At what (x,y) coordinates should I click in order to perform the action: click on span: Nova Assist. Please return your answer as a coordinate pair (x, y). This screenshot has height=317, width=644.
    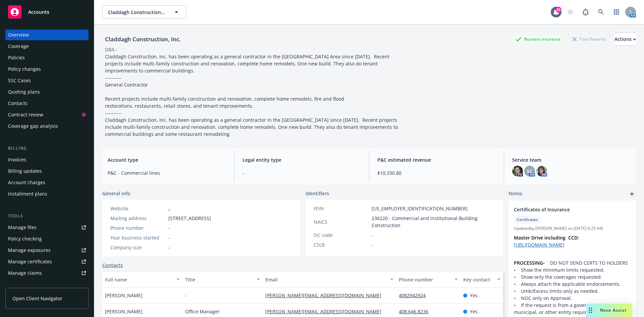
    Looking at the image, I should click on (613, 310).